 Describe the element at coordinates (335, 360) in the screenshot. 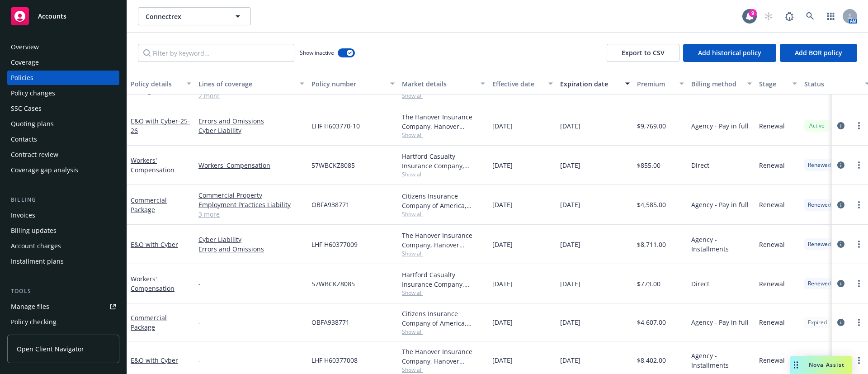

I see `span: LHF H60377008` at that location.